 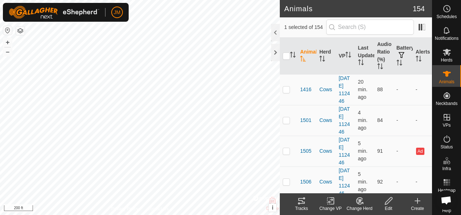 What do you see at coordinates (418, 209) in the screenshot?
I see `div: Create` at bounding box center [418, 209].